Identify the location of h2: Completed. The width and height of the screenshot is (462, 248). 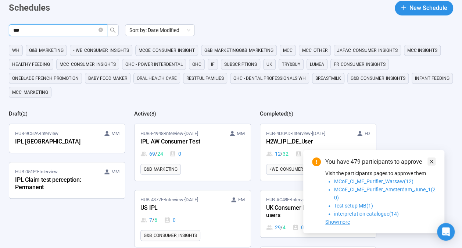
(273, 114).